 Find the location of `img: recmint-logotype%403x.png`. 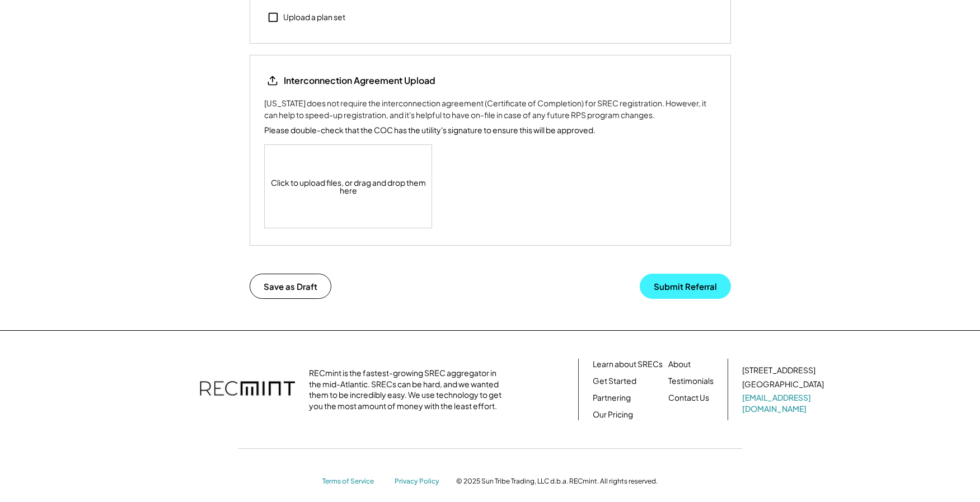

img: recmint-logotype%403x.png is located at coordinates (248, 390).